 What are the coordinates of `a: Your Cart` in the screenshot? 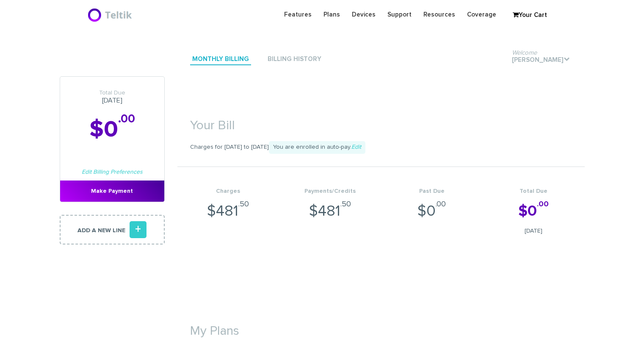 It's located at (529, 15).